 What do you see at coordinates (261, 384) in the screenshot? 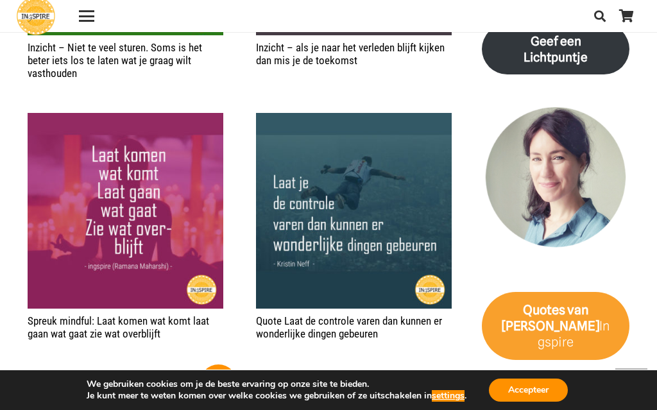
I see `a: Pagina 3` at bounding box center [261, 384].